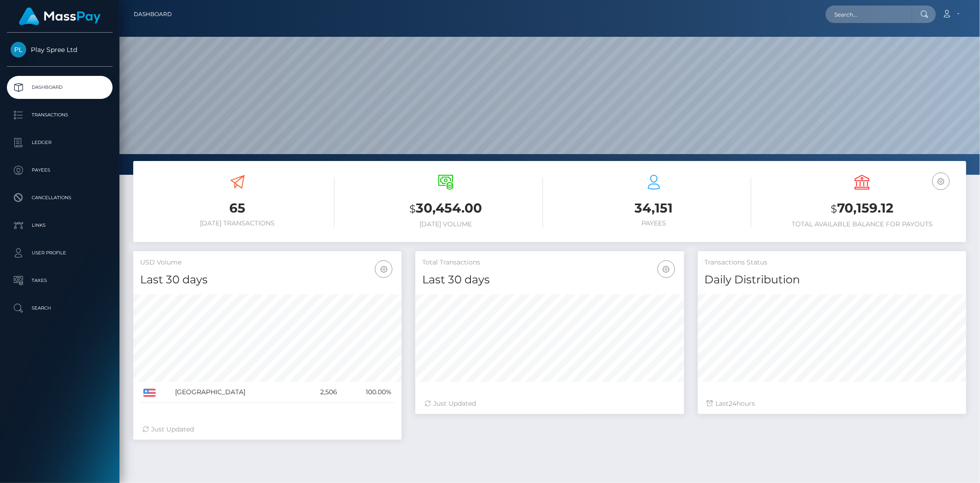  What do you see at coordinates (60, 142) in the screenshot?
I see `p: Ledger` at bounding box center [60, 142].